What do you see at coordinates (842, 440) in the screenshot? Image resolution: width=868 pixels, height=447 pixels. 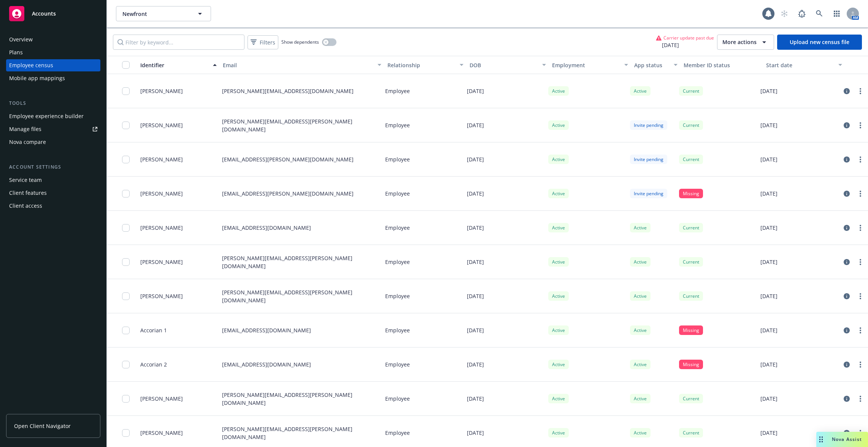 I see `button: Nova Assist` at bounding box center [842, 440].